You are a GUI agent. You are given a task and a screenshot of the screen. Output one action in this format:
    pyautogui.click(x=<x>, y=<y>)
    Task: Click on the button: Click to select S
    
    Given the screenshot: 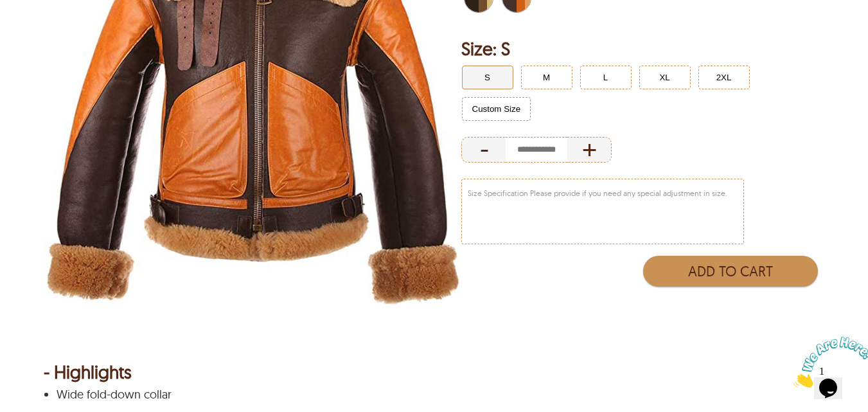 What is the action you would take?
    pyautogui.click(x=487, y=77)
    